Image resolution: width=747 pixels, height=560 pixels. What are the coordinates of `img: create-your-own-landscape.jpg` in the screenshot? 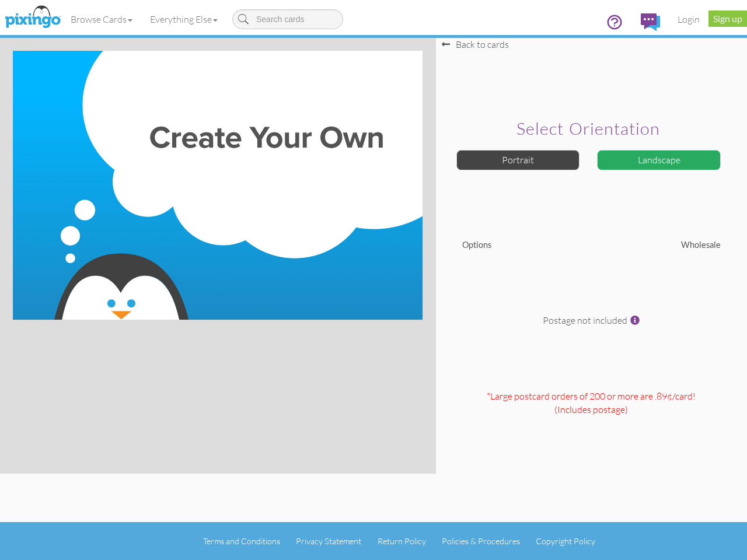 It's located at (218, 185).